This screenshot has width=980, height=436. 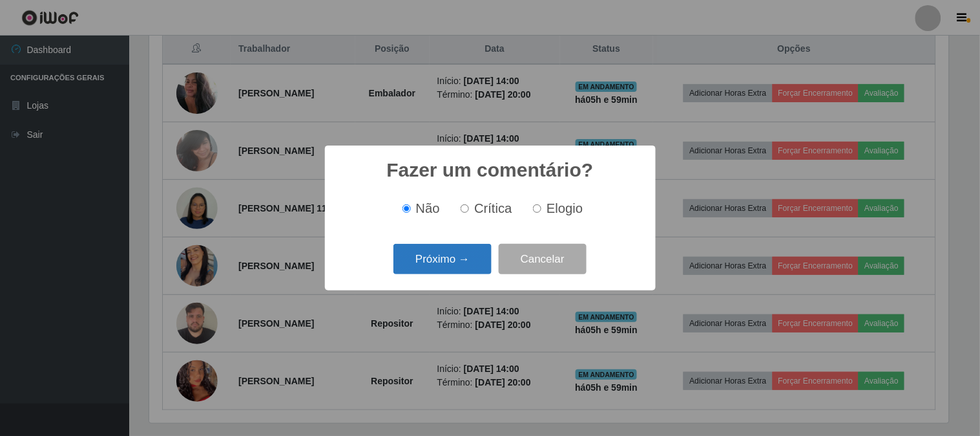 What do you see at coordinates (542, 259) in the screenshot?
I see `button: Cancelar` at bounding box center [542, 259].